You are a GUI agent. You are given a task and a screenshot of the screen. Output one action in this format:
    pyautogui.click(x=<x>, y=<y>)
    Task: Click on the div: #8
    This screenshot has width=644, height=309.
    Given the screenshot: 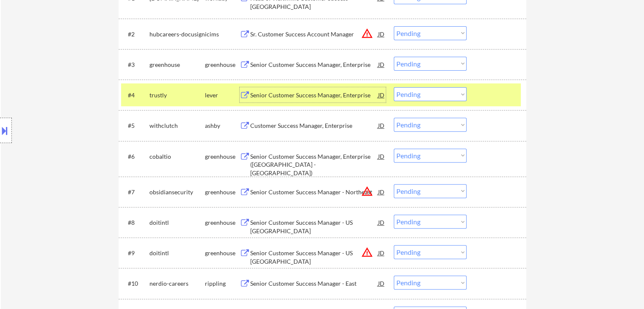 What is the action you would take?
    pyautogui.click(x=135, y=223)
    